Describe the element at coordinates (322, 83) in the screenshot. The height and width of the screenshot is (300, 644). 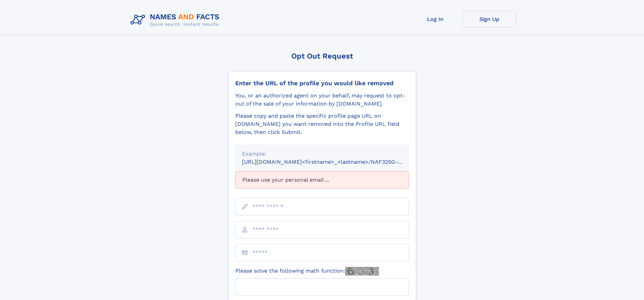
I see `div: Enter the URL of the profile you would like removed` at that location.